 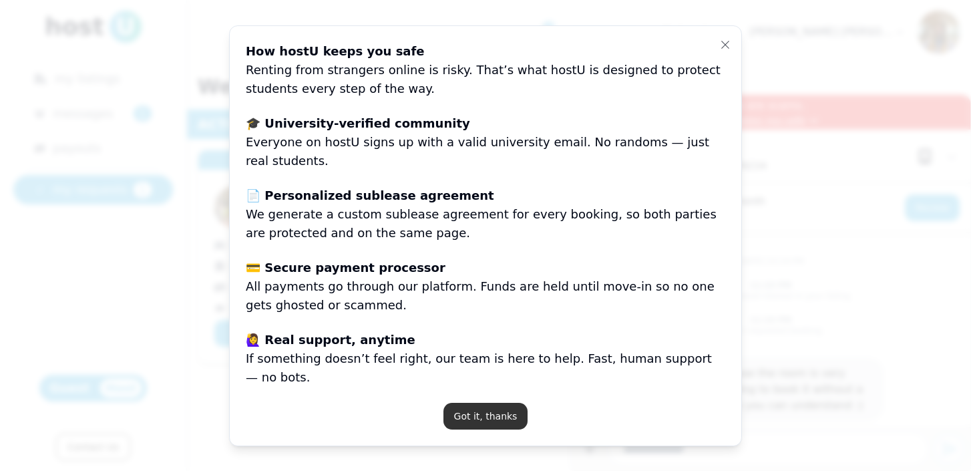 What do you see at coordinates (485, 340) in the screenshot?
I see `p: 🙋‍♀️ Real support, anytime` at bounding box center [485, 340].